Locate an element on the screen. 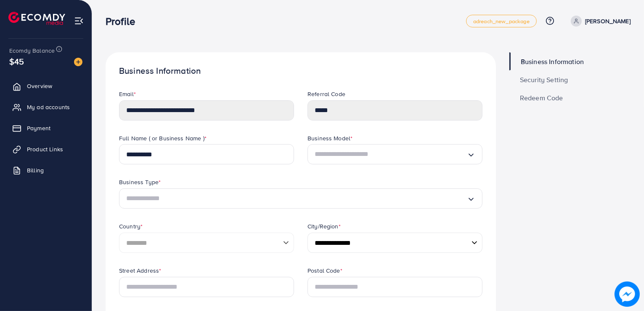  h3: Profile is located at coordinates (124, 21).